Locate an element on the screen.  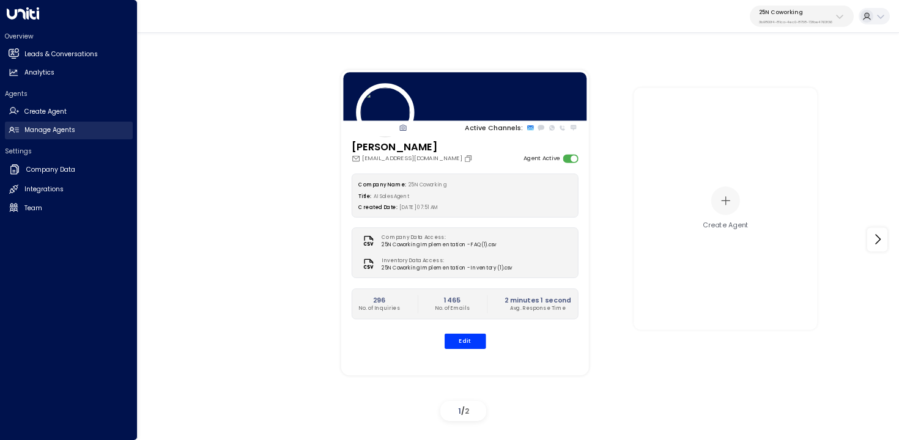
label: Title: is located at coordinates (365, 196).